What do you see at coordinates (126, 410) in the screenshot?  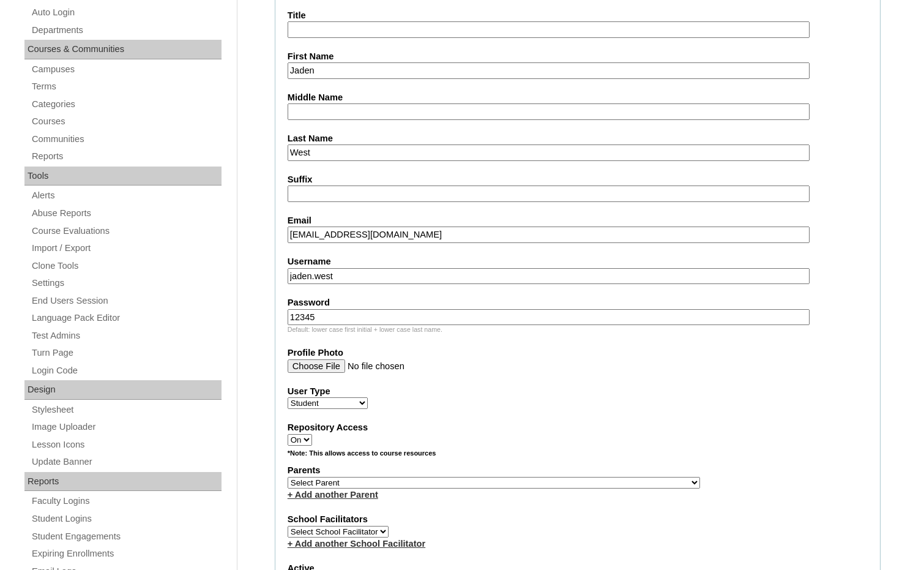 I see `a: Stylesheet` at bounding box center [126, 410].